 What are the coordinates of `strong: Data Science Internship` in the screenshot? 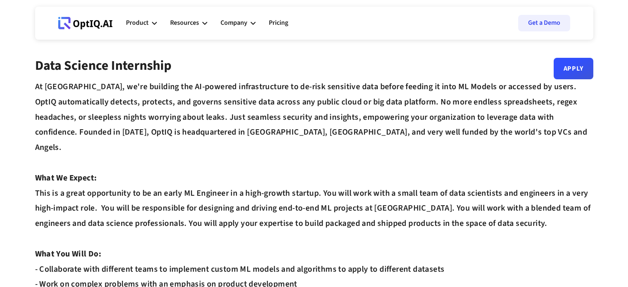 It's located at (103, 66).